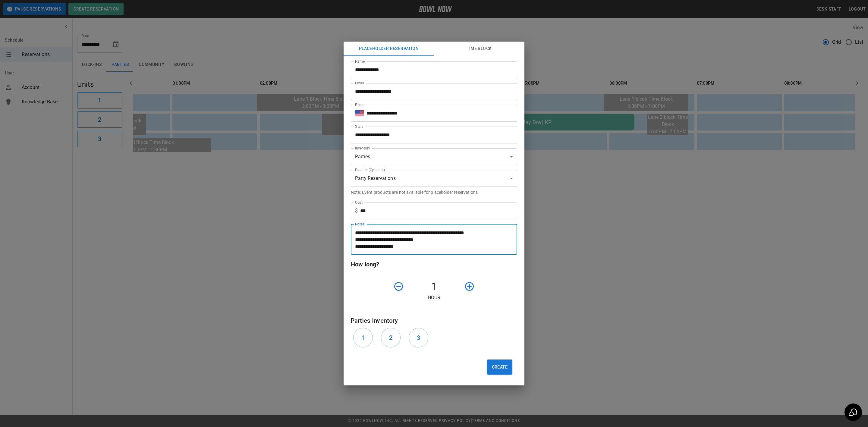  What do you see at coordinates (363, 338) in the screenshot?
I see `h6: 1` at bounding box center [363, 338].